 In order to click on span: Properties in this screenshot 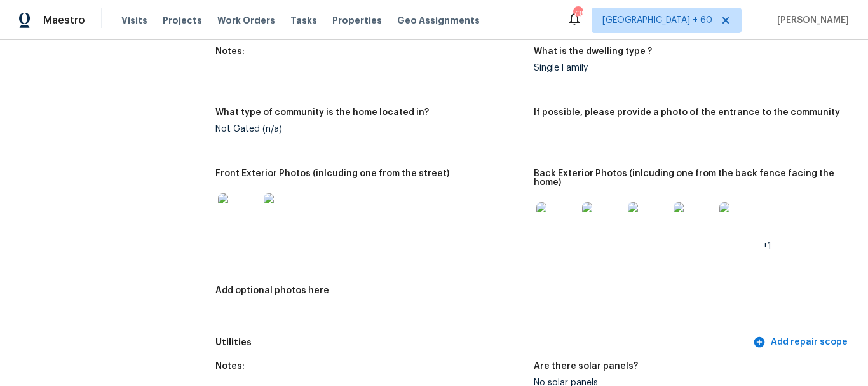, I will do `click(358, 20)`.